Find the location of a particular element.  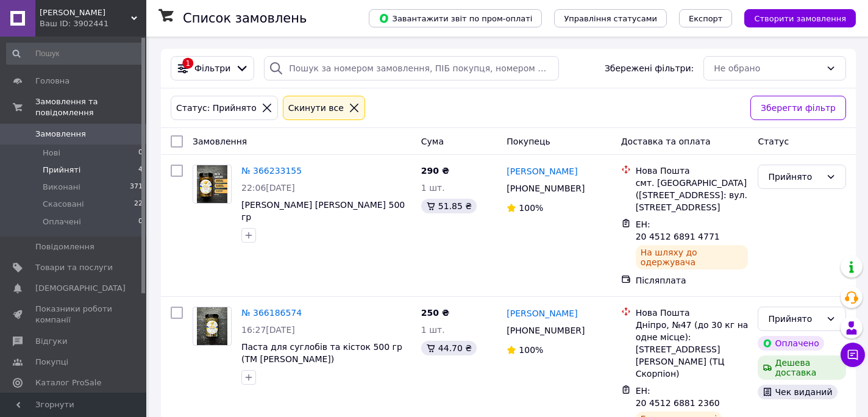

button: Чат з покупцем is located at coordinates (853, 354).